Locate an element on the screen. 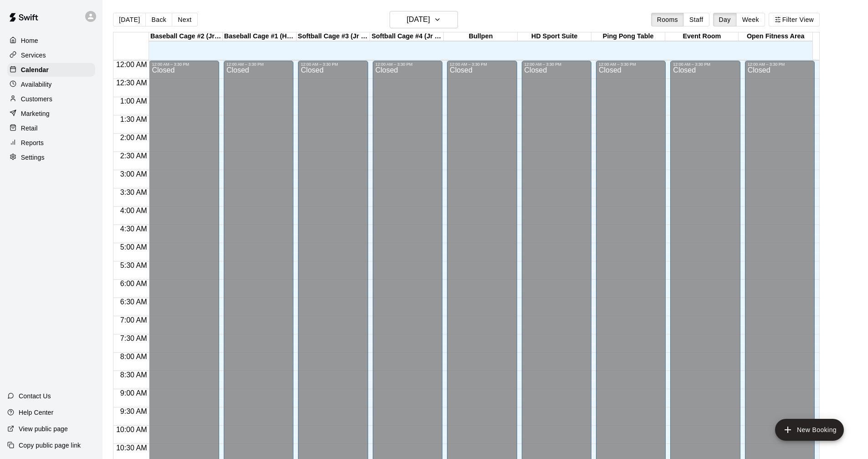 Image resolution: width=868 pixels, height=459 pixels. a: Services is located at coordinates (51, 55).